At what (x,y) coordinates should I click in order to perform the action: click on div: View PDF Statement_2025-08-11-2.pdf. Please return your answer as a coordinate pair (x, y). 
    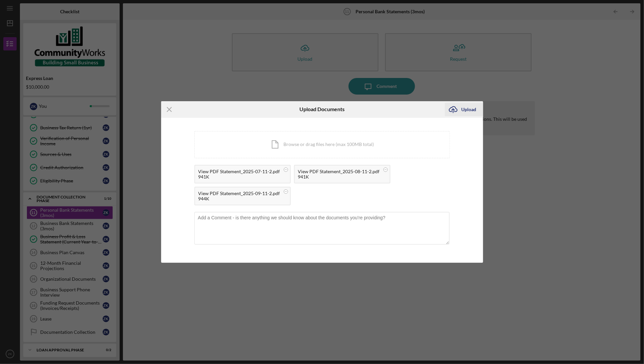
    Looking at the image, I should click on (339, 172).